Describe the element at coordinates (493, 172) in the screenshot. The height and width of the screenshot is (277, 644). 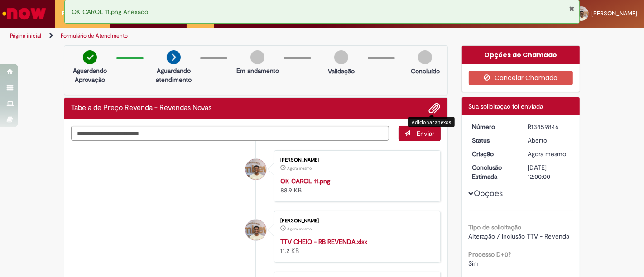
I see `dt: Conclusão Estimada` at that location.